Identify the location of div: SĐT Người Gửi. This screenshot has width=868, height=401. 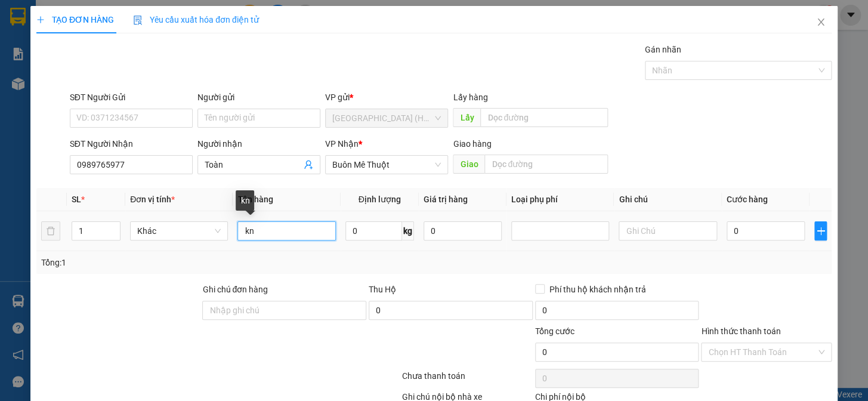
(132, 97).